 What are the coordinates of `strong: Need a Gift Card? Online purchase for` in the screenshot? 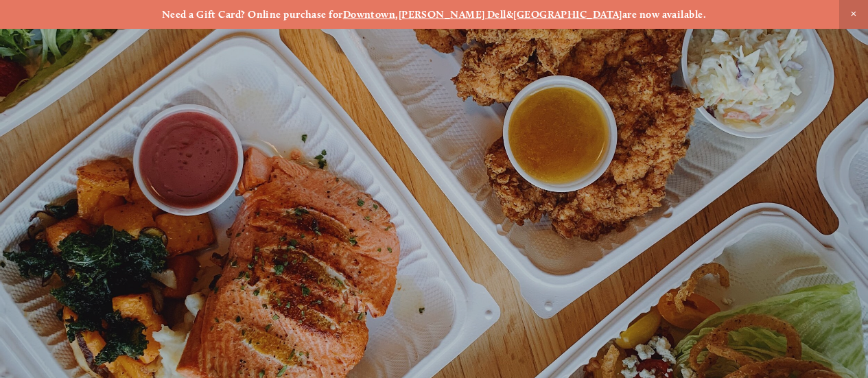 It's located at (253, 15).